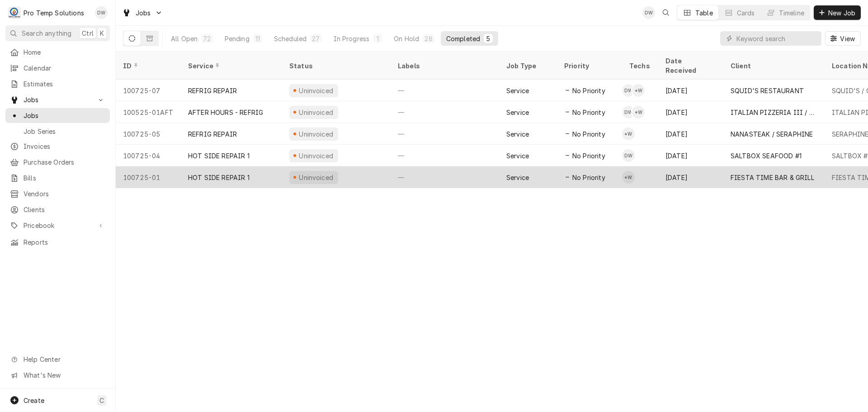 The width and height of the screenshot is (868, 412). What do you see at coordinates (219, 177) in the screenshot?
I see `div: HOT SIDE REPAIR 1` at bounding box center [219, 177].